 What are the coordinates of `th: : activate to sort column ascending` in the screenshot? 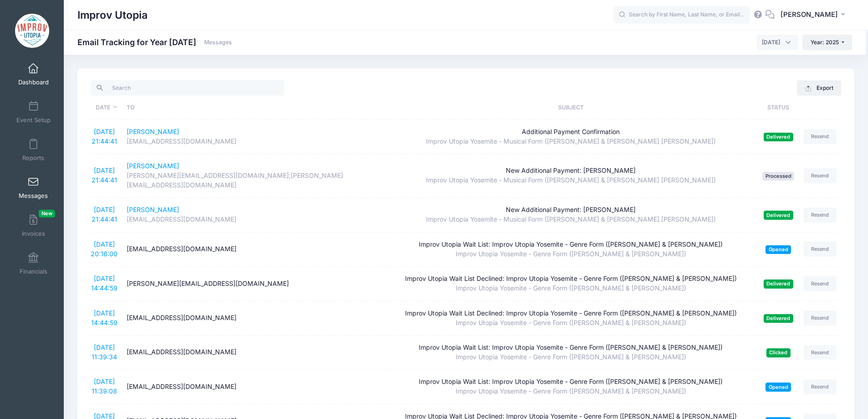 It's located at (820, 107).